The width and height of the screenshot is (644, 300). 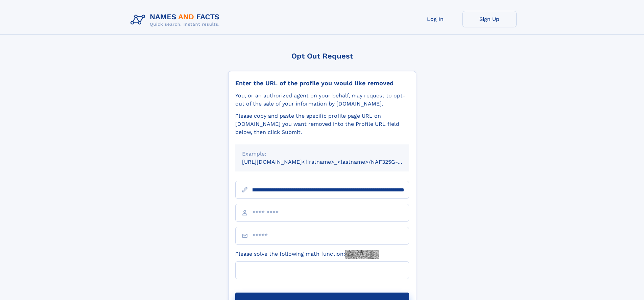 What do you see at coordinates (176, 20) in the screenshot?
I see `img: Logo Names and Facts` at bounding box center [176, 20].